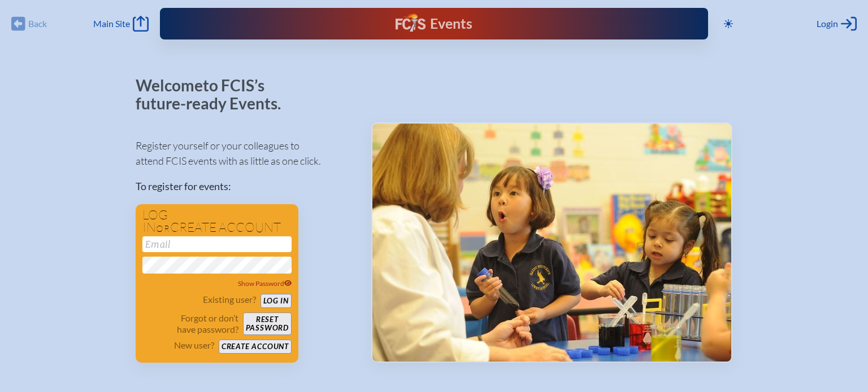  Describe the element at coordinates (265, 284) in the screenshot. I see `span: Show Password` at that location.